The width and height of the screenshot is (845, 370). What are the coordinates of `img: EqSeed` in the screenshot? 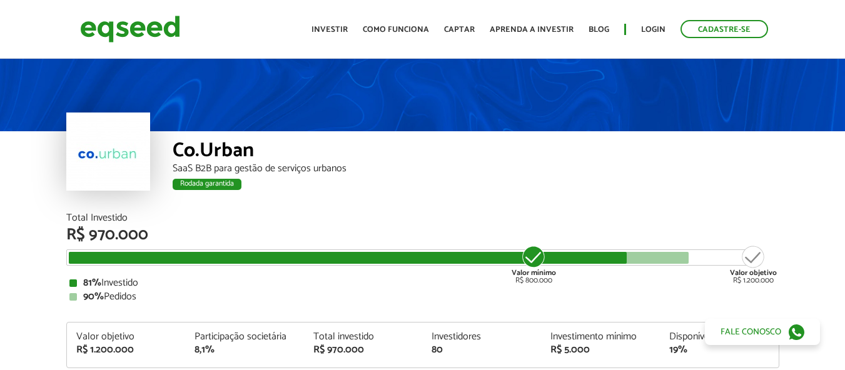 It's located at (130, 29).